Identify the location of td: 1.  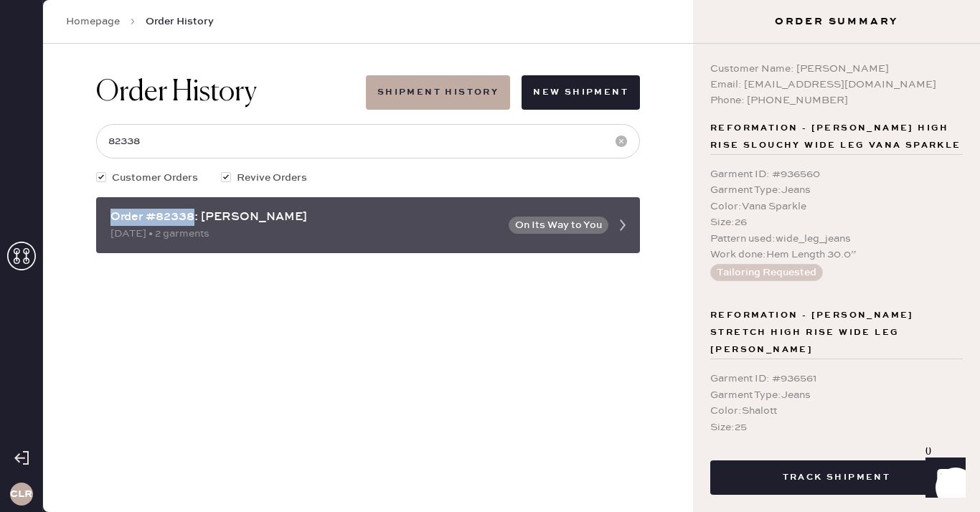
(909, 271).